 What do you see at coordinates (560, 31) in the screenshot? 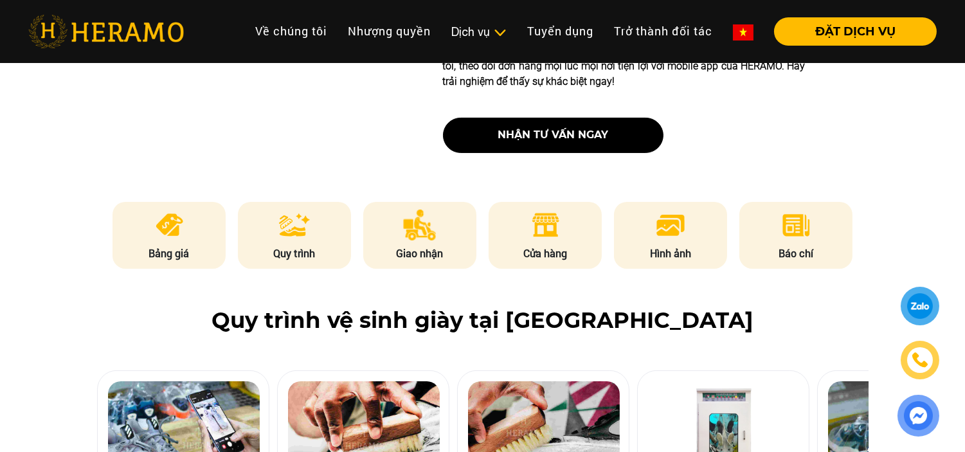
I see `a: Tuyển dụng` at bounding box center [560, 31].